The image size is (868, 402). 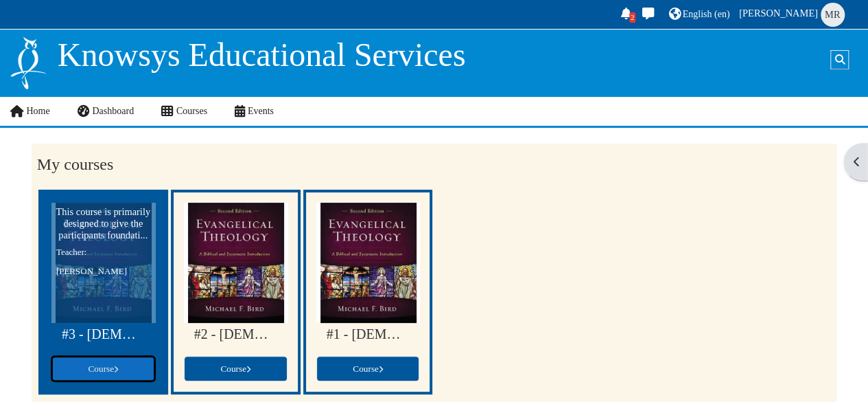 What do you see at coordinates (699, 15) in the screenshot?
I see `a: English ‎(en)‎` at bounding box center [699, 15].